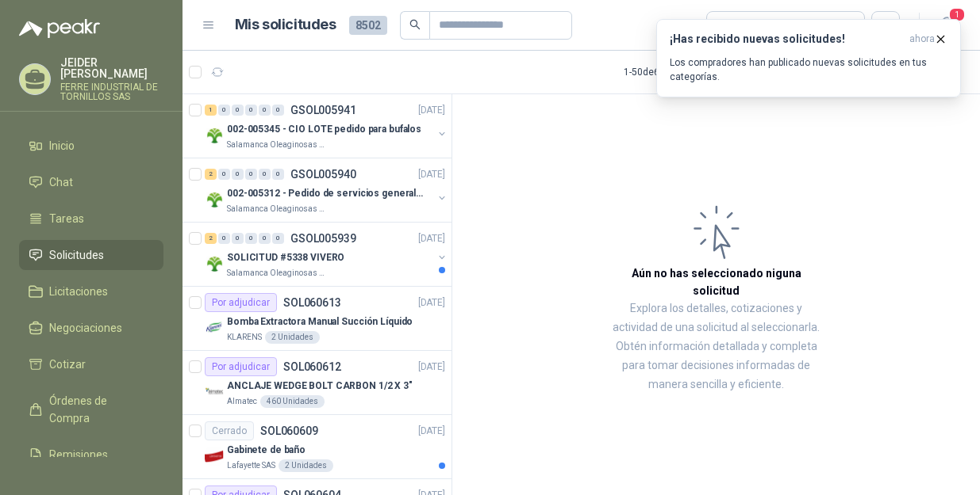  I want to click on p: ANCLAJE WEDGE BOLT CARBON 1/2 X 3", so click(320, 386).